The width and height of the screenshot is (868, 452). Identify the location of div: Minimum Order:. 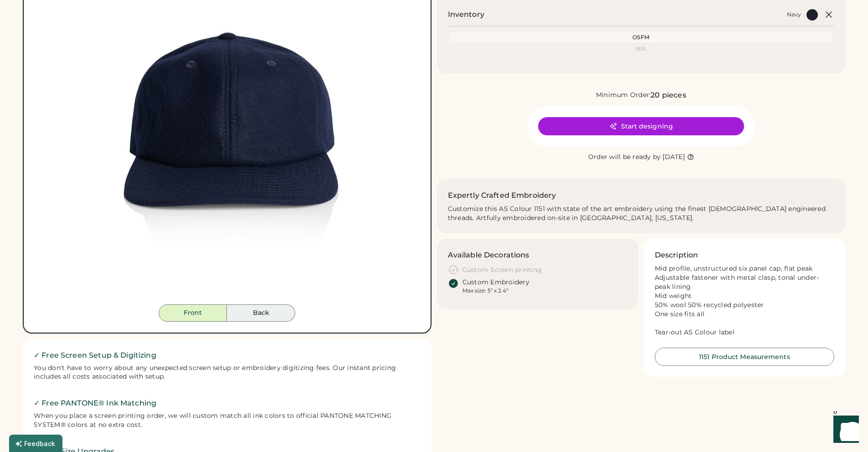
(623, 95).